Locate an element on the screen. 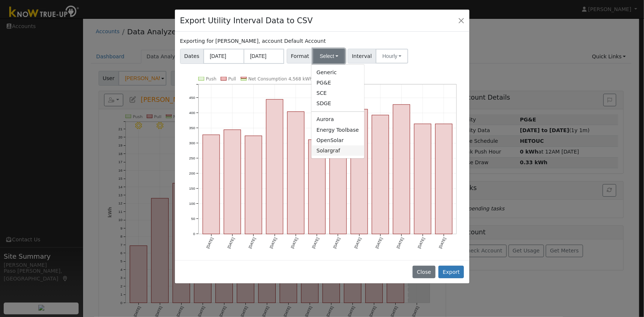 This screenshot has height=317, width=644. text: Net Consumption 4,568 kWh is located at coordinates (281, 79).